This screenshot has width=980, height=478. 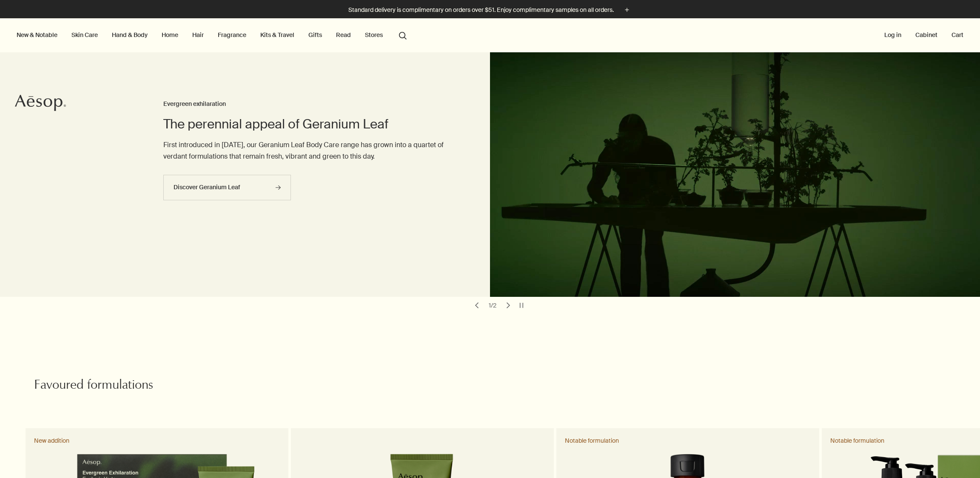 What do you see at coordinates (170, 35) in the screenshot?
I see `a: Home` at bounding box center [170, 35].